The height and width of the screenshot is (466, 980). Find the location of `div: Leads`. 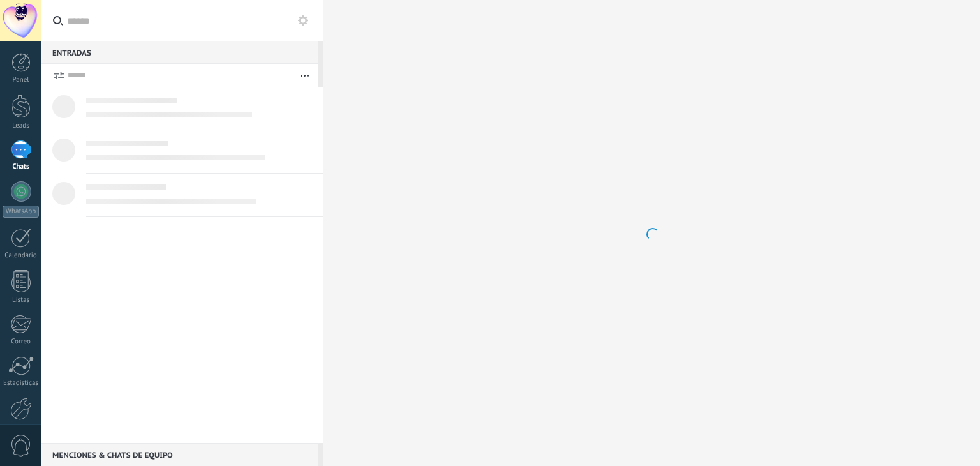

div: Leads is located at coordinates (21, 126).